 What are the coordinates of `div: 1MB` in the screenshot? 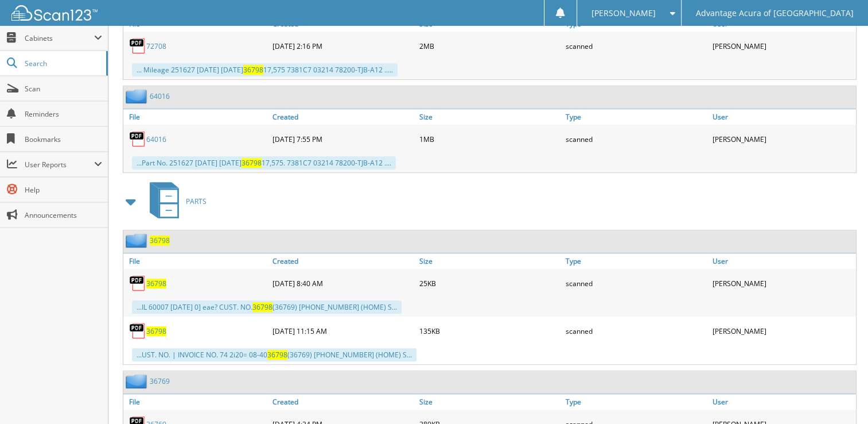 It's located at (489, 139).